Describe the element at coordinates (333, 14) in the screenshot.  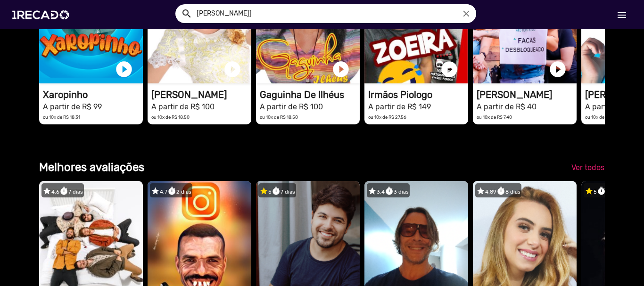
I see `input: Pesquisar...` at that location.